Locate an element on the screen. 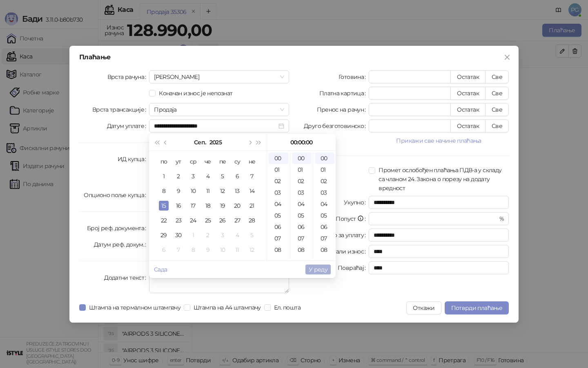  td: 2025-09-04 is located at coordinates (208, 176).